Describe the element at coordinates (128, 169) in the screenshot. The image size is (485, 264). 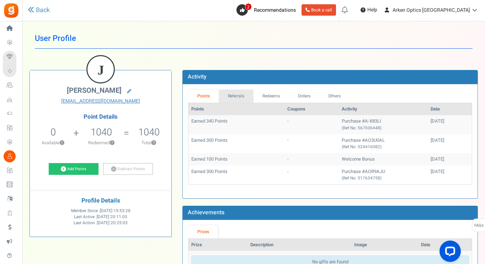
I see `a: Subtract Points` at that location.